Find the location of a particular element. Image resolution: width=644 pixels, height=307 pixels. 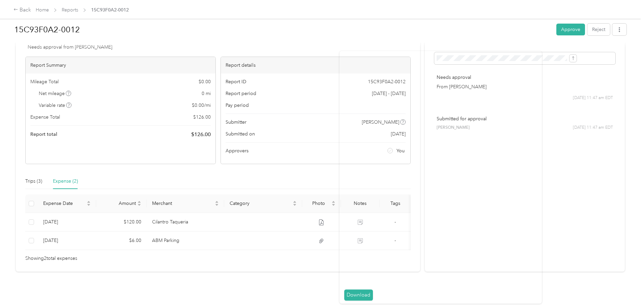

th: Merchant is located at coordinates (185, 204).